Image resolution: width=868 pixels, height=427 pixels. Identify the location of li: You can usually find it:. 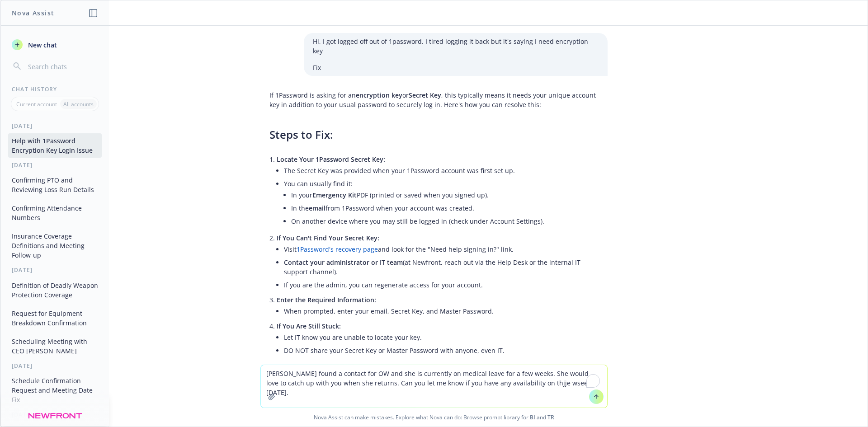
(441, 203).